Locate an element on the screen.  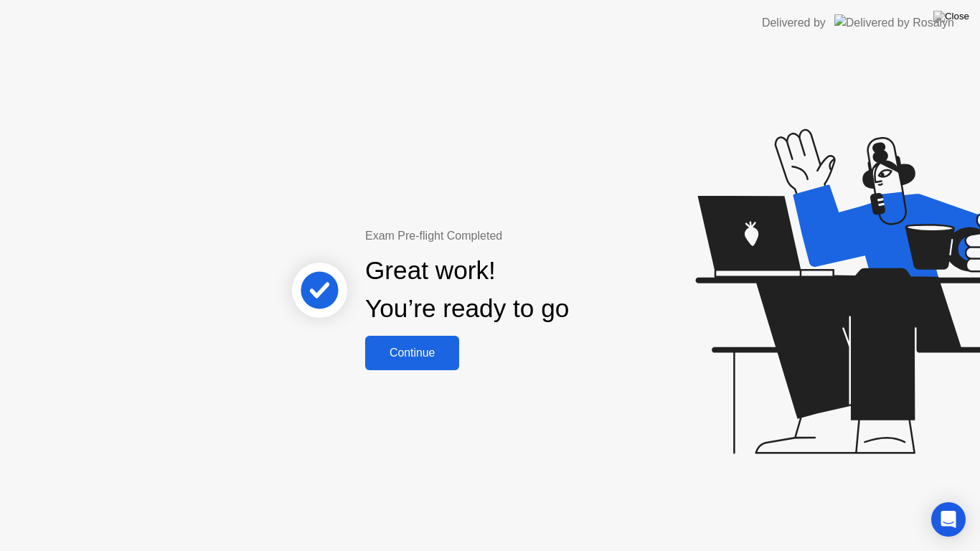
div: Delivered by is located at coordinates (793, 23).